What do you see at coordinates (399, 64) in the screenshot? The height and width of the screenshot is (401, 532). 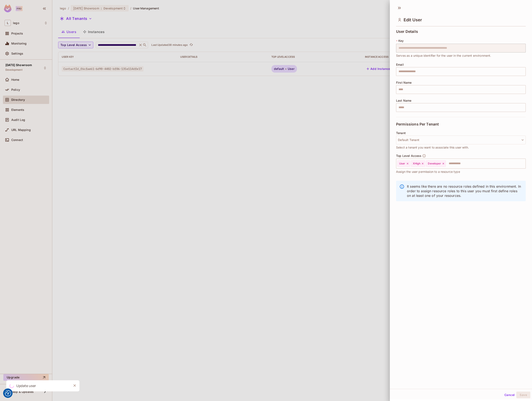 I see `span: Email` at bounding box center [399, 64].